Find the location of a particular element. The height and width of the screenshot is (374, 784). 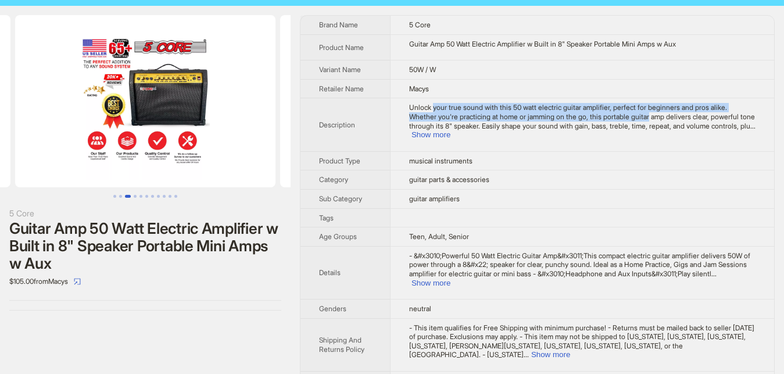

img: Guitar Amp 50 Watt Electric Amplifier w Built in 8" Speaker Portable Mini Amps w Aux 50W / W image 3 is located at coordinates (145, 101).